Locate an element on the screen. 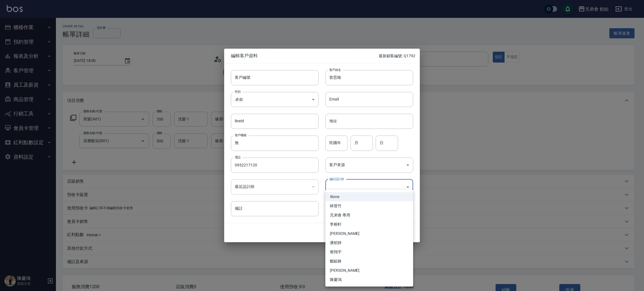 The width and height of the screenshot is (644, 291). li: 林晉竹 is located at coordinates (369, 206).